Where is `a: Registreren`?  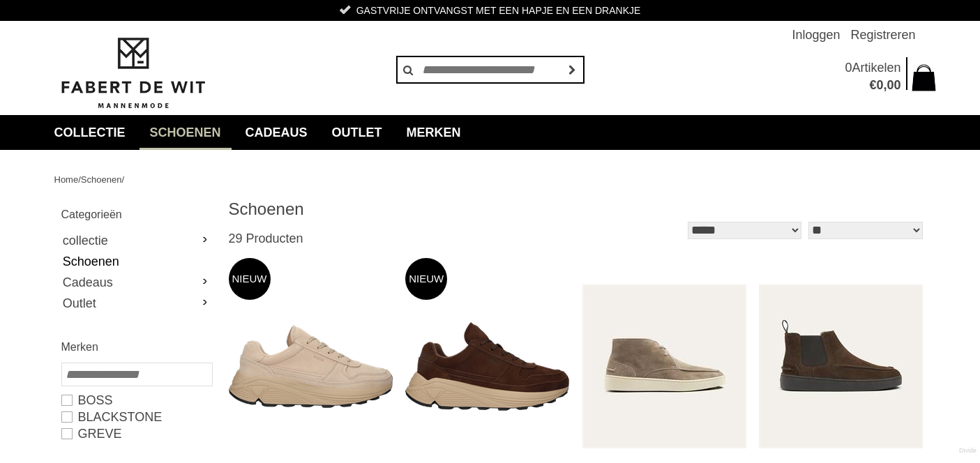 a: Registreren is located at coordinates (882, 35).